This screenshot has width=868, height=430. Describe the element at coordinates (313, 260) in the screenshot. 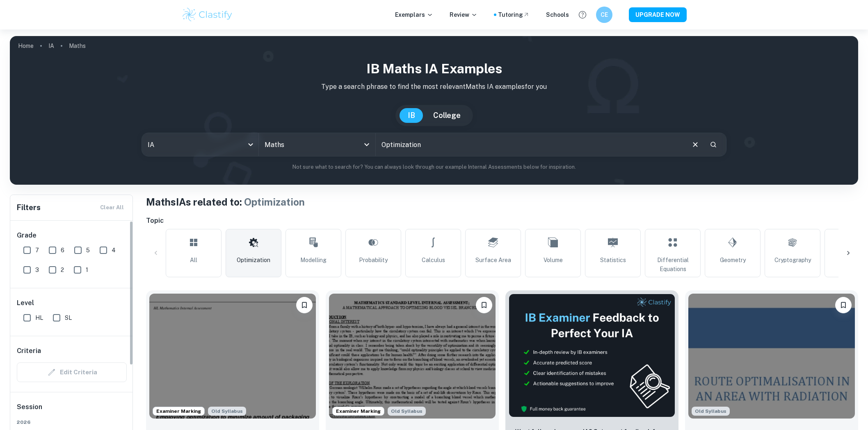

I see `span: Modelling` at that location.